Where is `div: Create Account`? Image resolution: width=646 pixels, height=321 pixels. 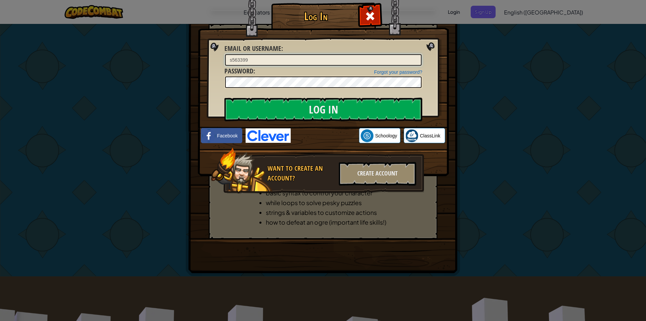 div: Create Account is located at coordinates (378, 174).